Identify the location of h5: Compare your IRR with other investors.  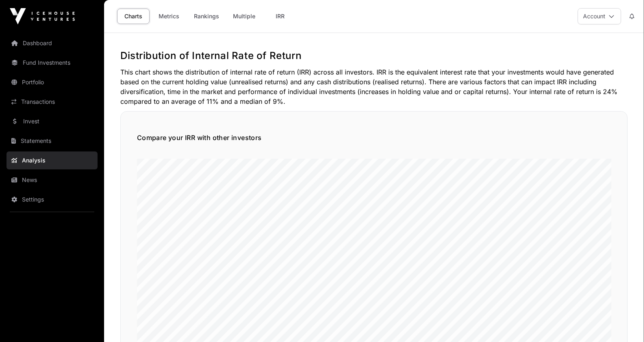
(374, 137).